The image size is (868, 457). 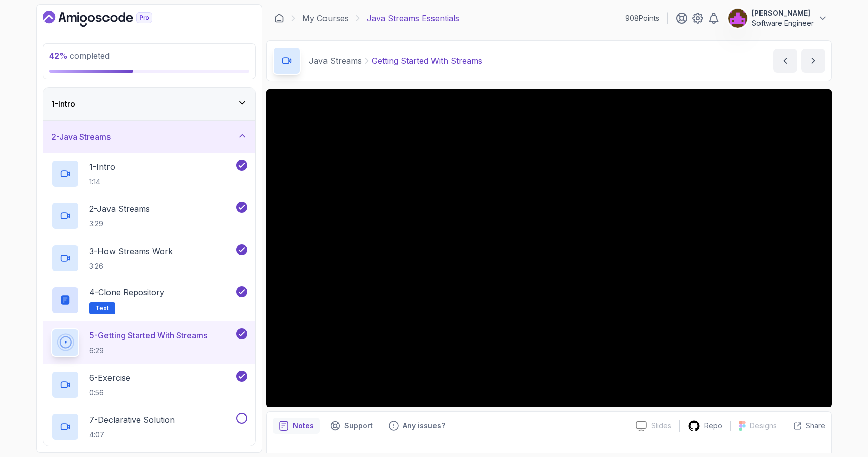 What do you see at coordinates (813, 61) in the screenshot?
I see `button: next content` at bounding box center [813, 61].